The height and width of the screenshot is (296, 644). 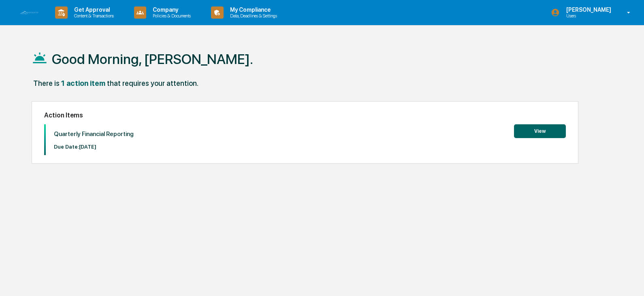 I want to click on p: Quarterly Financial Reporting, so click(x=94, y=134).